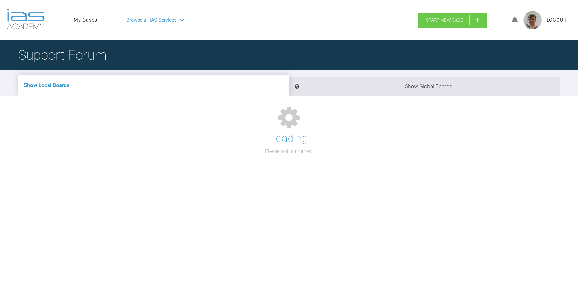 Image resolution: width=578 pixels, height=282 pixels. I want to click on h1: Support Forum, so click(63, 55).